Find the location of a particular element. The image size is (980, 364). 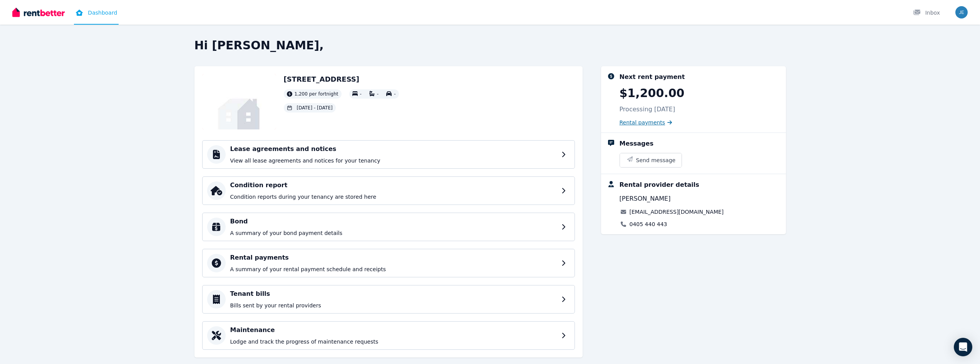

div: Rental provider details is located at coordinates (659, 185).